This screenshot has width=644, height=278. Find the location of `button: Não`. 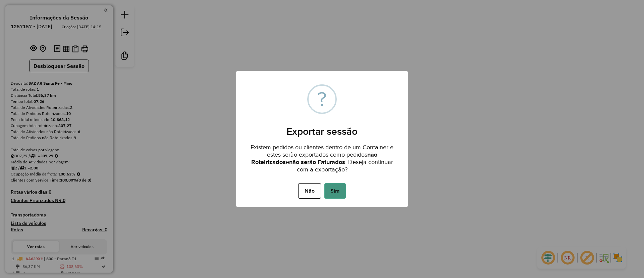

button: Não is located at coordinates (309, 191).